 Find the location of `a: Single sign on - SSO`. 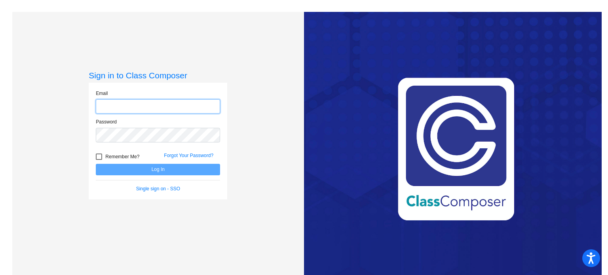

a: Single sign on - SSO is located at coordinates (158, 189).